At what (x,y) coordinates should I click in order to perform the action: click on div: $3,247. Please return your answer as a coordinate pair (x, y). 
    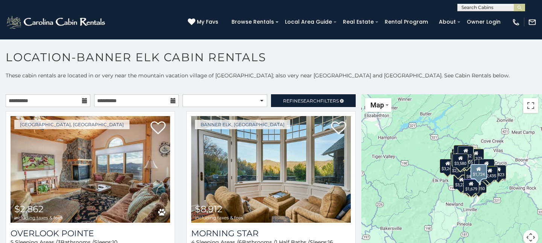
    Looking at the image, I should click on (447, 166).